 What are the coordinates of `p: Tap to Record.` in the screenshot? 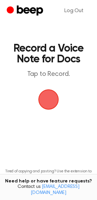 It's located at (49, 74).